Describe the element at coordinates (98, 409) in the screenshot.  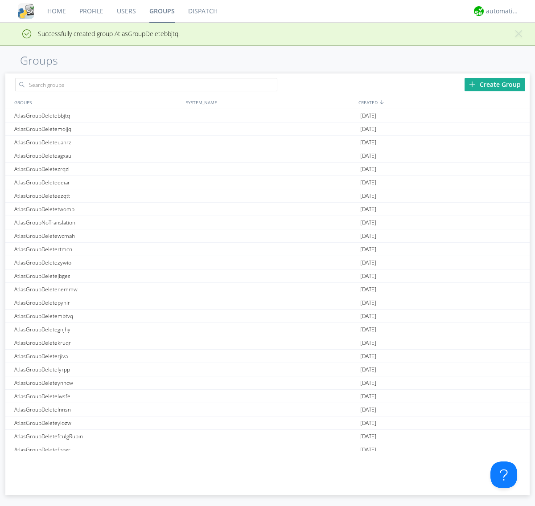
I see `div: AtlasGroupDeletelnnsn` at that location.